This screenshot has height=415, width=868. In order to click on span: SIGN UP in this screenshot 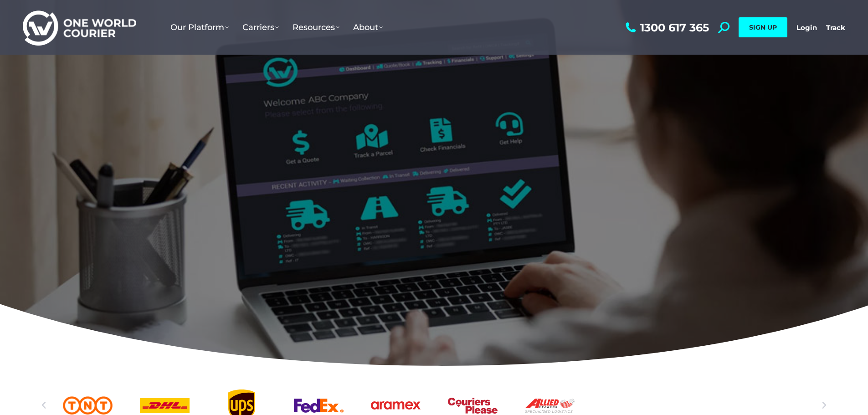, I will do `click(763, 27)`.